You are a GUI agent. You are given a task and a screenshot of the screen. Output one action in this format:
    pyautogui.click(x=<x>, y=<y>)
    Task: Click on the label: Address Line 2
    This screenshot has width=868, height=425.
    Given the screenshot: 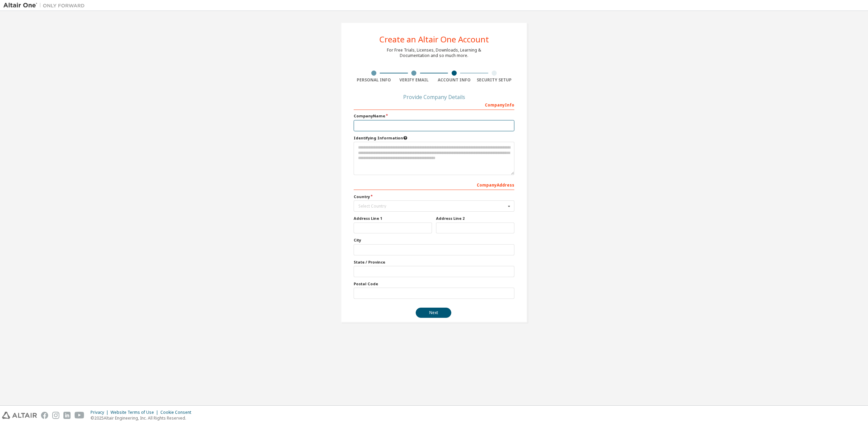 What is the action you would take?
    pyautogui.click(x=475, y=218)
    